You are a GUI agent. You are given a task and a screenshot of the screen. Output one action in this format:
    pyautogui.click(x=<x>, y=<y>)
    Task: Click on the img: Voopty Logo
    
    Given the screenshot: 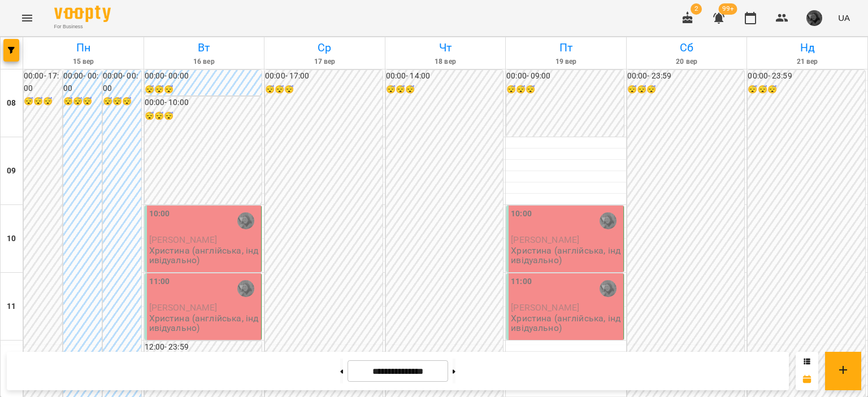 What is the action you would take?
    pyautogui.click(x=83, y=14)
    